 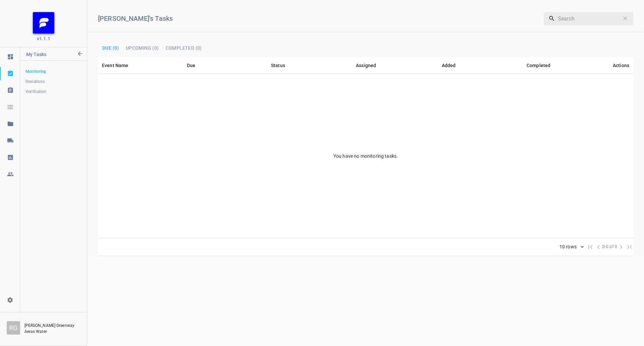 I want to click on span: Deviations, so click(x=54, y=81).